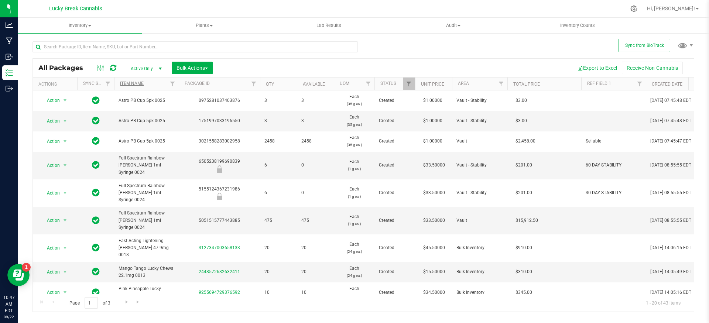  What do you see at coordinates (204, 25) in the screenshot?
I see `span: Plants` at bounding box center [204, 25].